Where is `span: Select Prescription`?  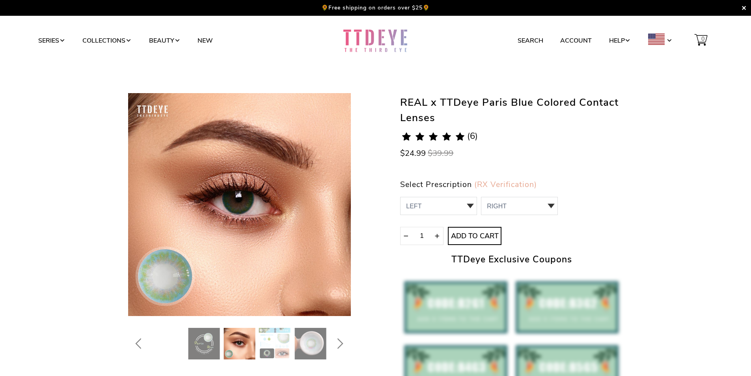
span: Select Prescription is located at coordinates (436, 184).